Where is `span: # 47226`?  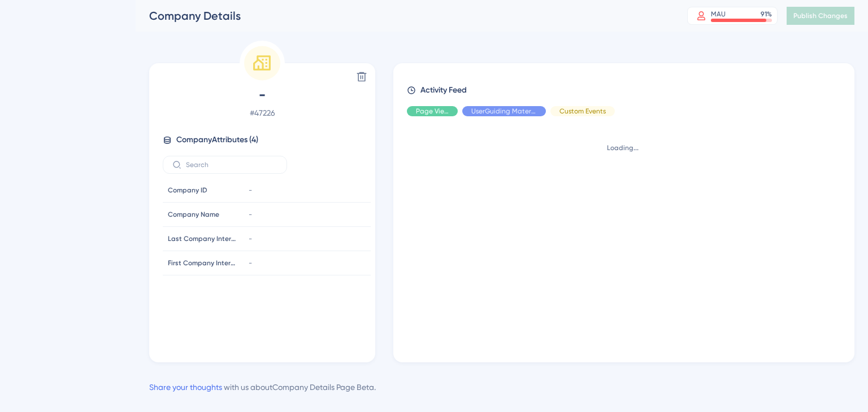 span: # 47226 is located at coordinates (262, 113).